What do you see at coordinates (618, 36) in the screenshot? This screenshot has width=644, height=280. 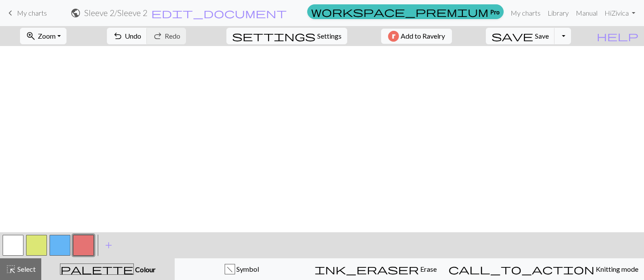 I see `span: help` at bounding box center [618, 36].